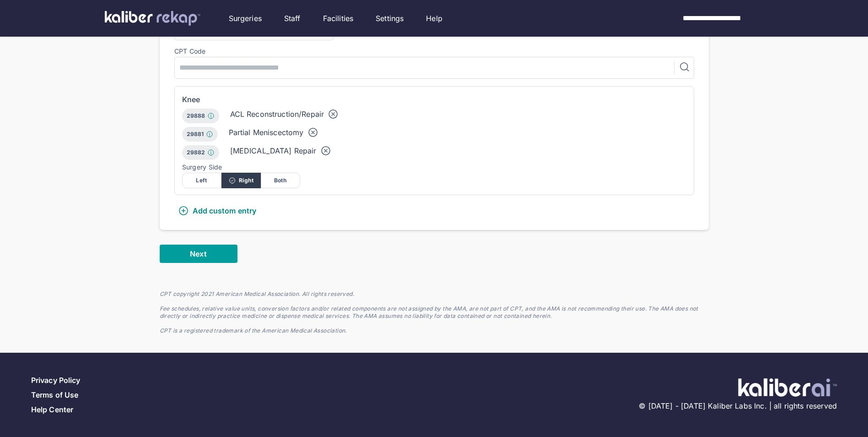  I want to click on a: Settings, so click(390, 19).